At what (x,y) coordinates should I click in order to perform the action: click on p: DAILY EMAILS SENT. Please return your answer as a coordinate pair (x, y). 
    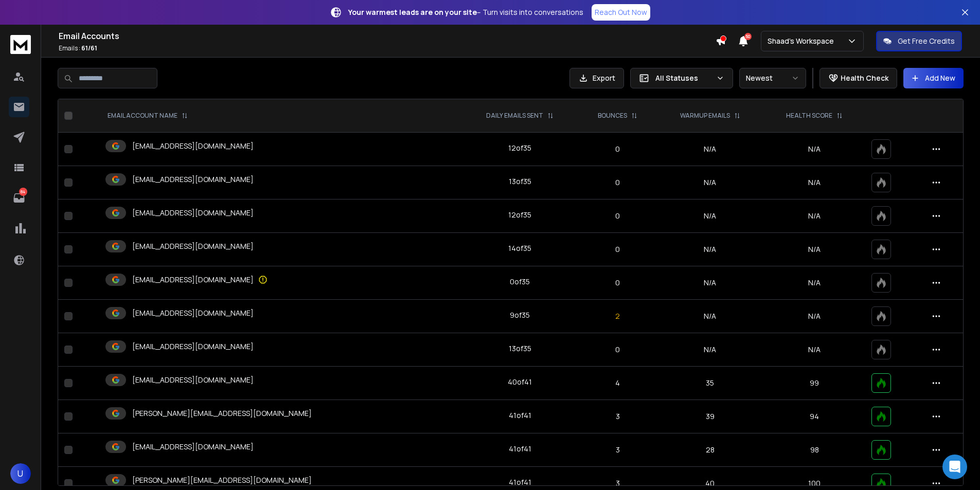
    Looking at the image, I should click on (514, 116).